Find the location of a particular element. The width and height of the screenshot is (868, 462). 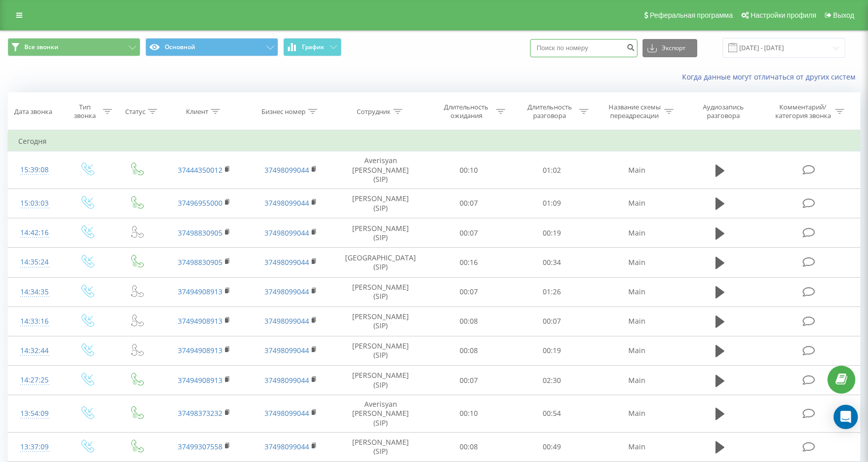

td: 02:30 is located at coordinates (552, 380).